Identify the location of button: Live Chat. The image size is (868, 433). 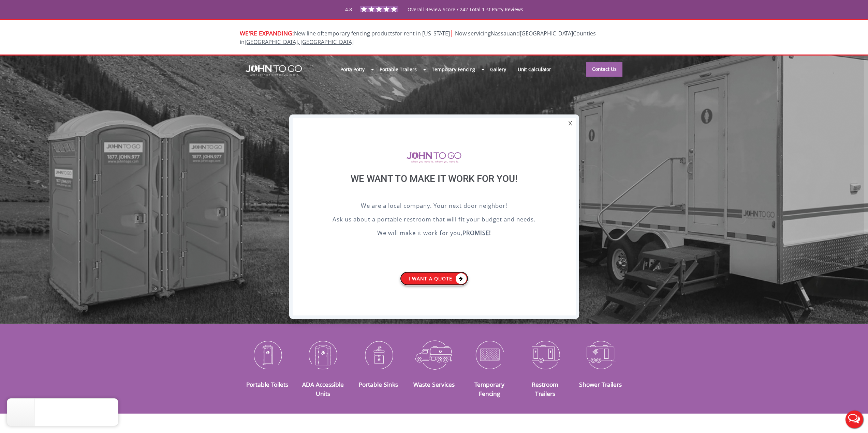
(854, 419).